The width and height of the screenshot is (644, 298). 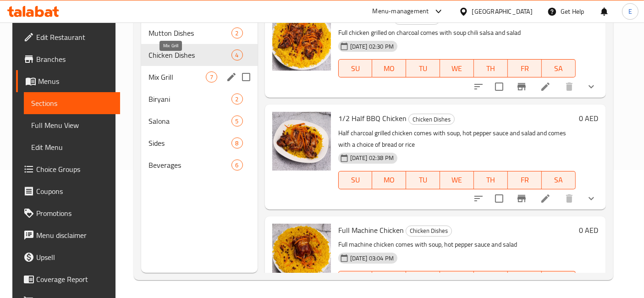 I want to click on button: show more, so click(x=591, y=199).